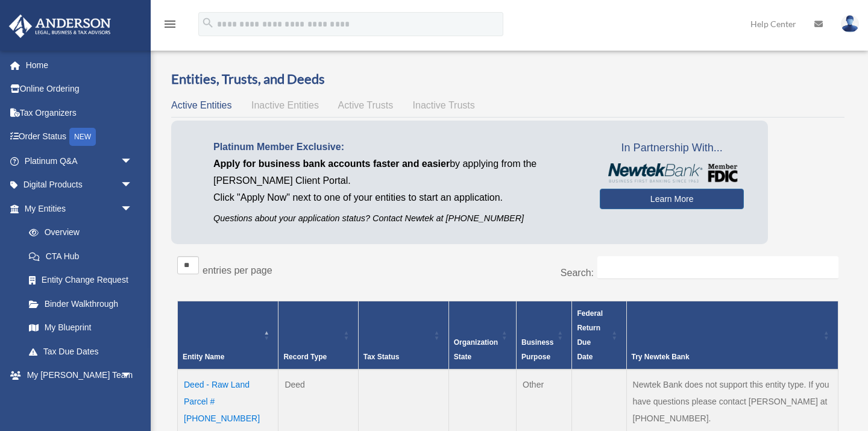 The image size is (868, 431). Describe the element at coordinates (671, 199) in the screenshot. I see `a: Learn More` at that location.